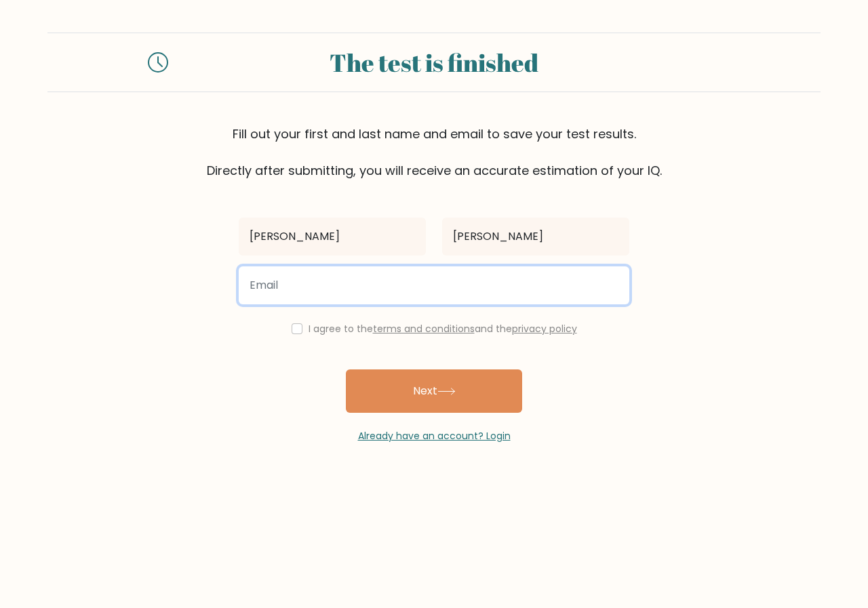  I want to click on a: terms and conditions, so click(424, 329).